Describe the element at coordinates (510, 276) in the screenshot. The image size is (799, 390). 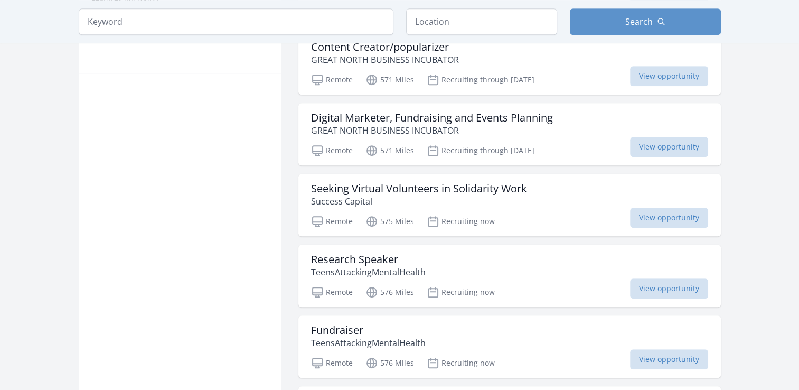
I see `a: Research Speaker TeensAttackingMentalHealth Remote 576 Miles Recruiting now View opportunity` at that location.